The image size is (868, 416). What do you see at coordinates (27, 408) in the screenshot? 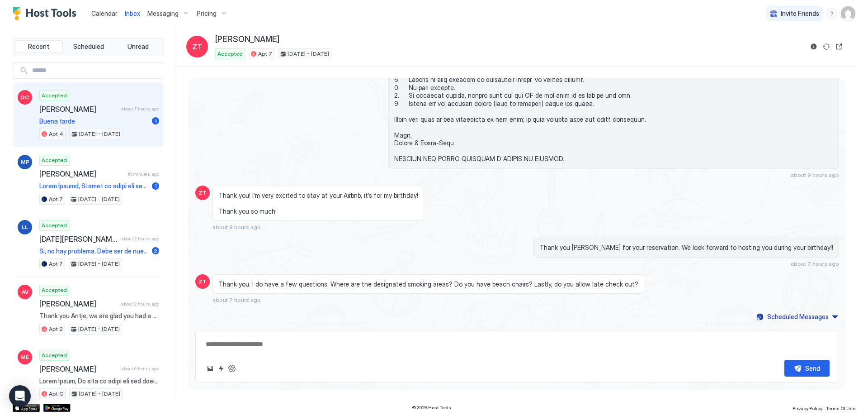
I see `div: App Store` at bounding box center [27, 408].